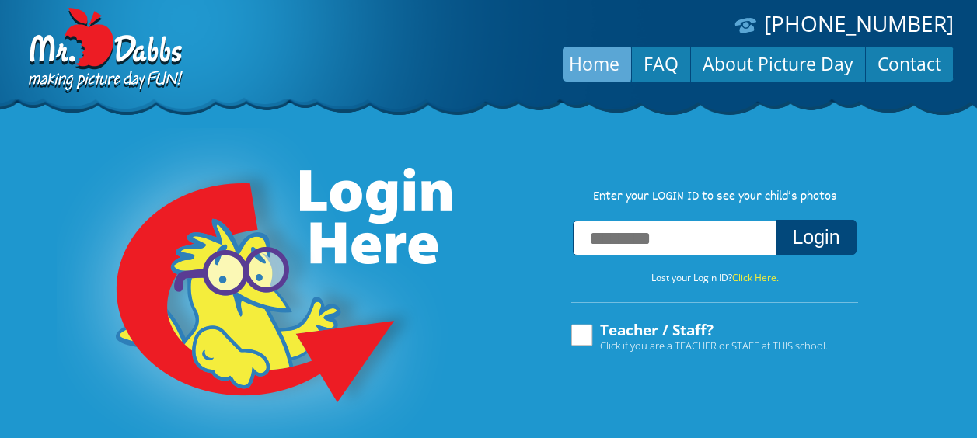 The image size is (977, 438). I want to click on a: Click Here., so click(755, 277).